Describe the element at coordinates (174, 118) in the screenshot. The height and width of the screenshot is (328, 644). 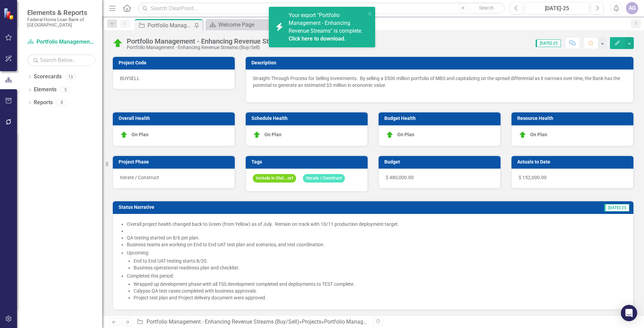
I see `h3: Overall Health` at that location.